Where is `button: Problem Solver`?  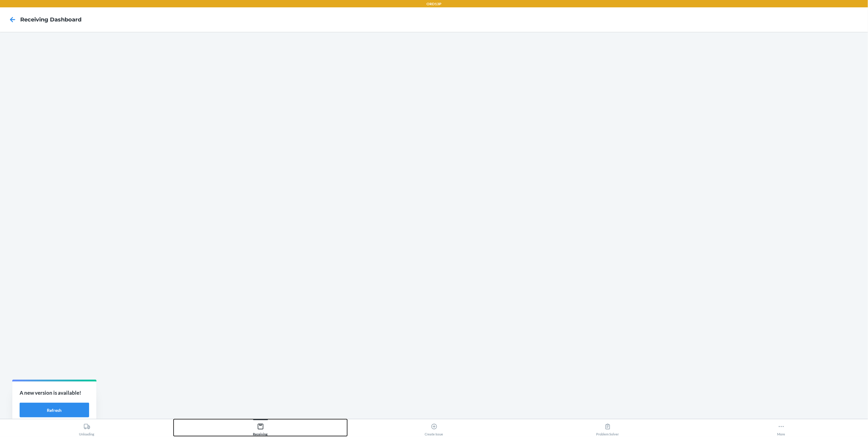
button: Problem Solver is located at coordinates (608, 427).